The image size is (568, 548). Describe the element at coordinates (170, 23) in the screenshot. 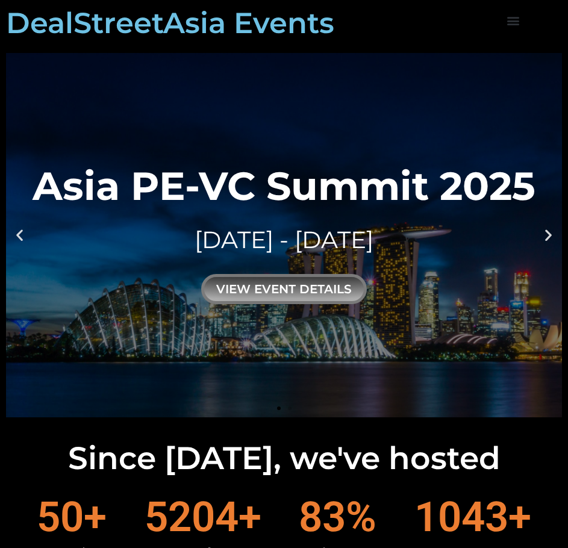

I see `a: DealStreetAsia Events` at that location.